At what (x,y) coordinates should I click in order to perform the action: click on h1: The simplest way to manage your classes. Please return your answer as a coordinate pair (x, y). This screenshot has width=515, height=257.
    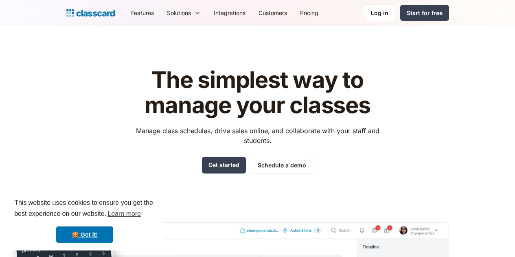
    Looking at the image, I should click on (257, 92).